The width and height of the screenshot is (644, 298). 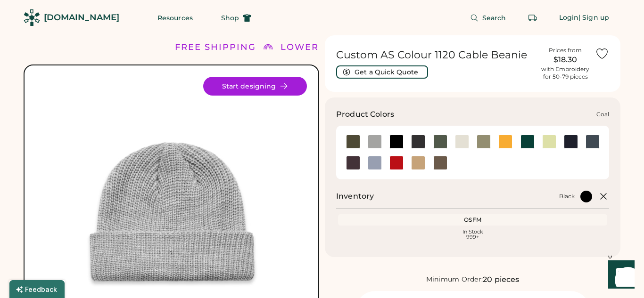 I want to click on div: OSFM, so click(x=472, y=220).